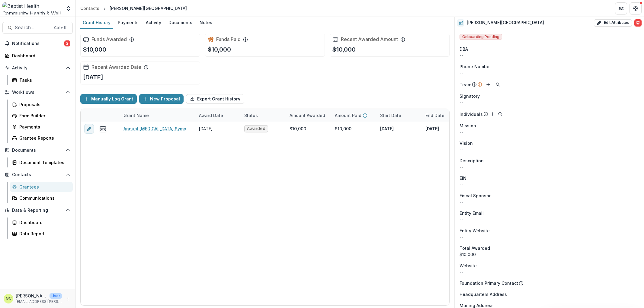 This screenshot has width=644, height=308. What do you see at coordinates (41, 116) in the screenshot?
I see `a: Form Builder` at bounding box center [41, 116].